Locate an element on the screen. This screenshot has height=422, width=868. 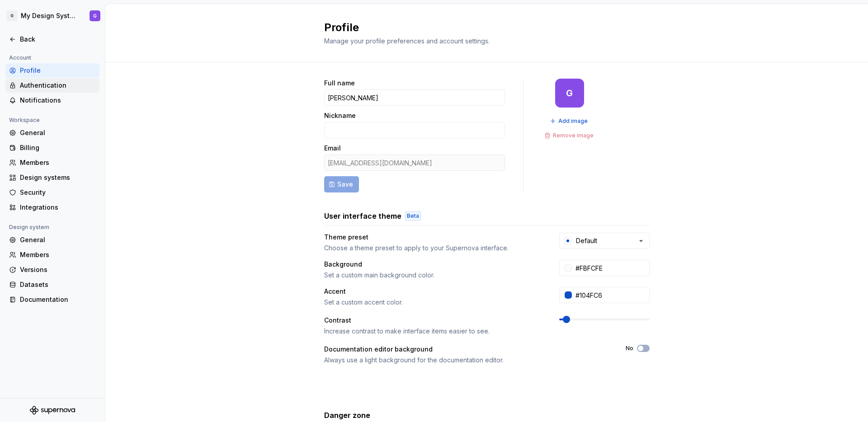
a: Authentication is located at coordinates (52, 86).